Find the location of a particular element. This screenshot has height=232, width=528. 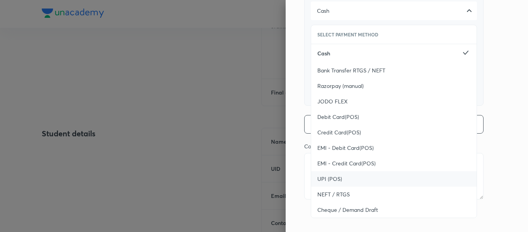

a: Bank Transfer RTGS / NEFT is located at coordinates (394, 70).